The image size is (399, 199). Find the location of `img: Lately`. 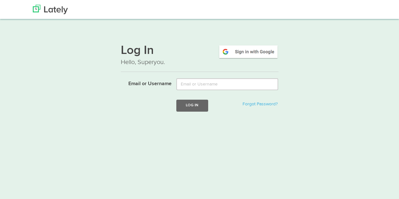

img: Lately is located at coordinates (50, 9).